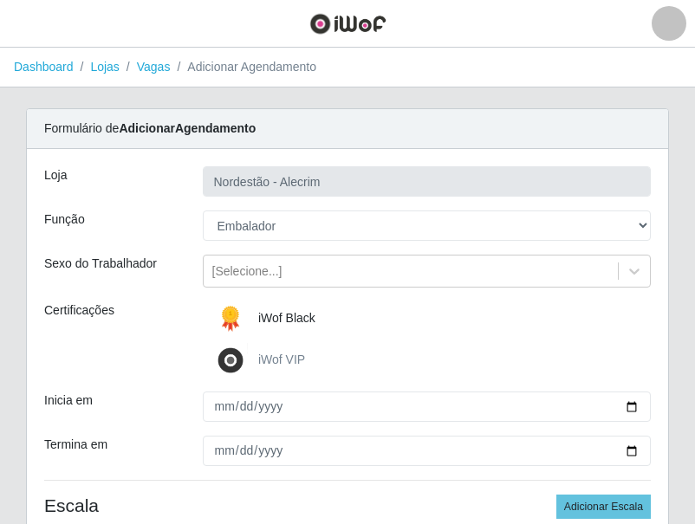 The image size is (695, 524). I want to click on span: iWof Black, so click(287, 318).